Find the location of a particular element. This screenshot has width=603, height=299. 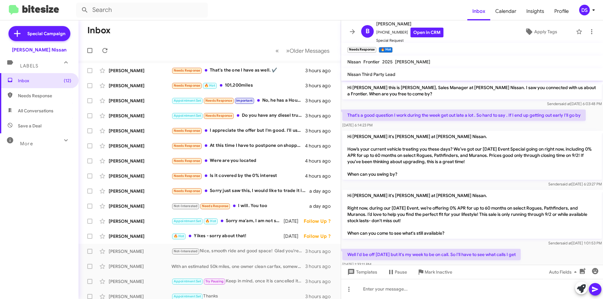

div: 101,200miles is located at coordinates (238, 85).